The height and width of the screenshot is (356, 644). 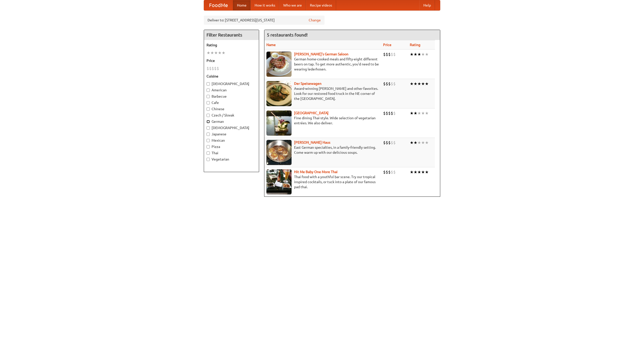 I want to click on img: satay.jpg, so click(x=279, y=123).